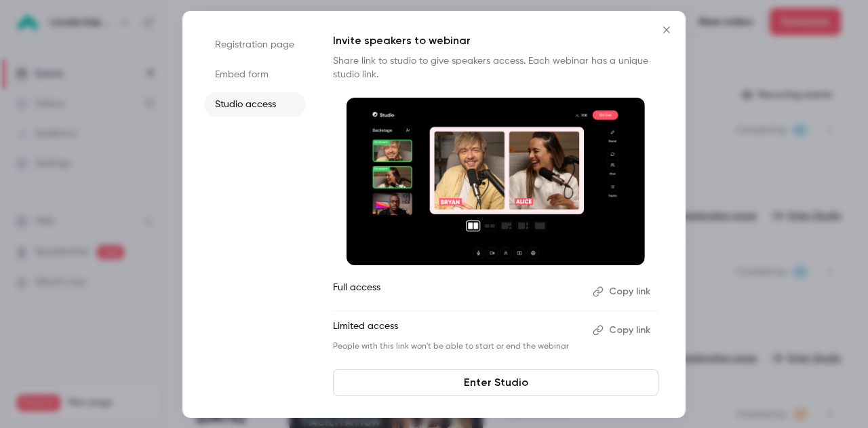 This screenshot has width=868, height=428. What do you see at coordinates (496, 68) in the screenshot?
I see `p: Share link to studio to give speakers access. Each webinar has a unique studio link.` at bounding box center [496, 68].